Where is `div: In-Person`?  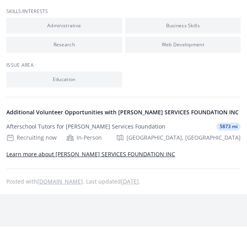 div: In-Person is located at coordinates (84, 138).